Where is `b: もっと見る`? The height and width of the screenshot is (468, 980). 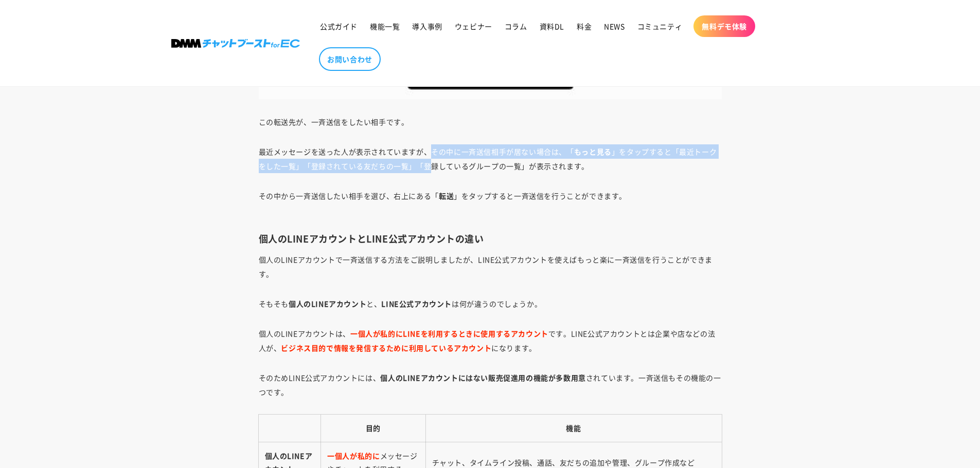 b: もっと見る is located at coordinates (592, 151).